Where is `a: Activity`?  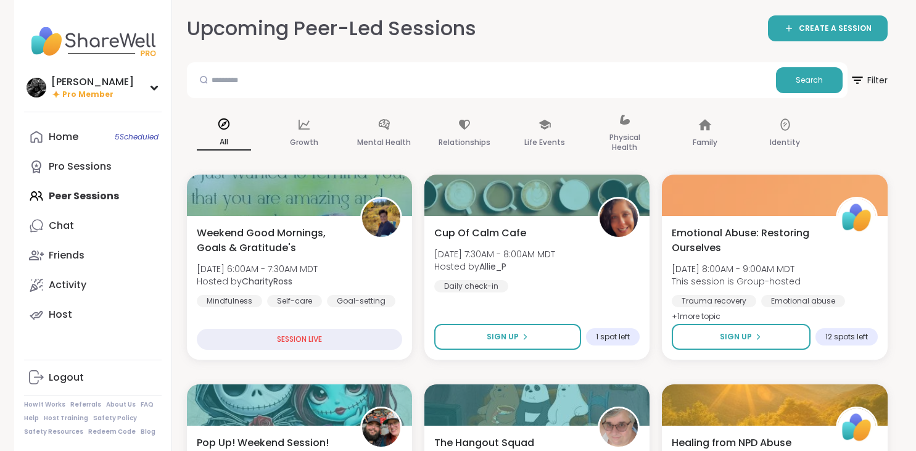 a: Activity is located at coordinates (93, 285).